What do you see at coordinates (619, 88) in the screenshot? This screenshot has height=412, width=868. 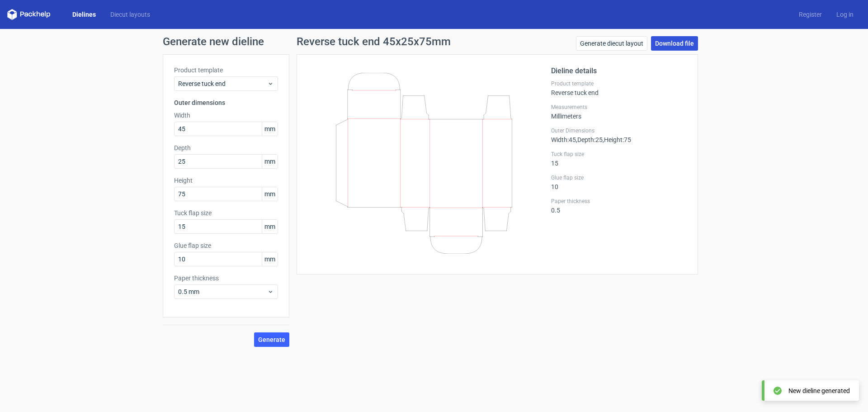 I see `div: Reverse tuck end` at bounding box center [619, 88].